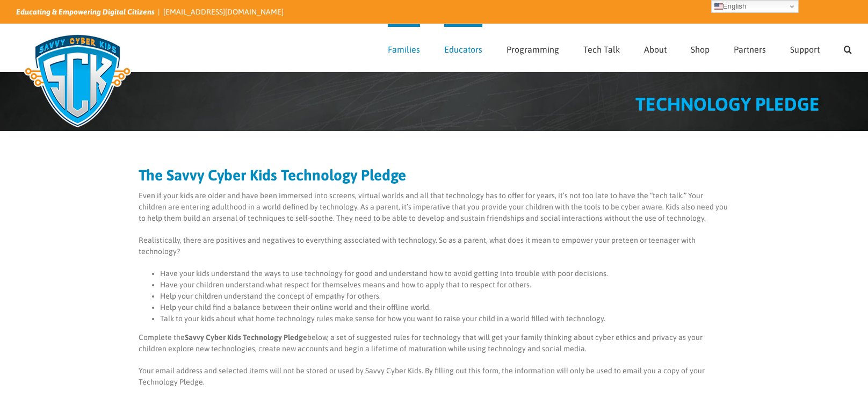 Image resolution: width=868 pixels, height=398 pixels. Describe the element at coordinates (77, 80) in the screenshot. I see `img: Savvy Cyber Kids Logo` at that location.